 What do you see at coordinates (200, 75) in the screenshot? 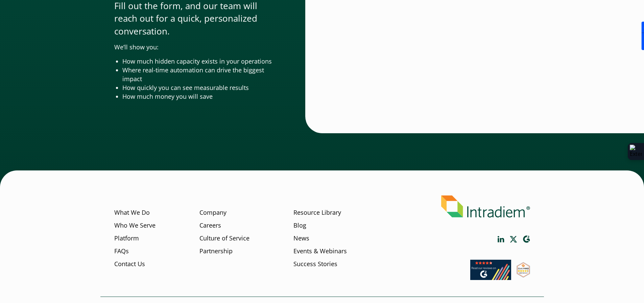
I see `li: Where real-time automation can drive the biggest impact` at bounding box center [200, 75].